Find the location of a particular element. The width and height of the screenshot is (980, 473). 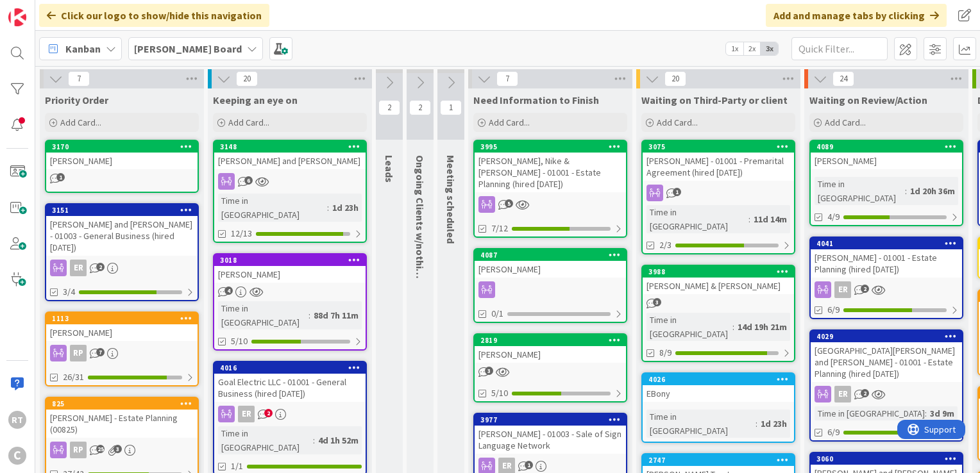

span: Ongoing Clients w/nothing ATM is located at coordinates (420, 228).